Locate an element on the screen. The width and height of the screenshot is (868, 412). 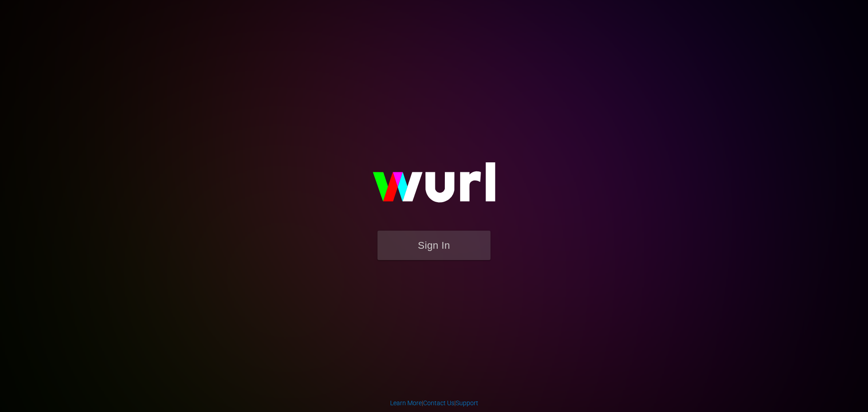
a: Learn More is located at coordinates (406, 403).